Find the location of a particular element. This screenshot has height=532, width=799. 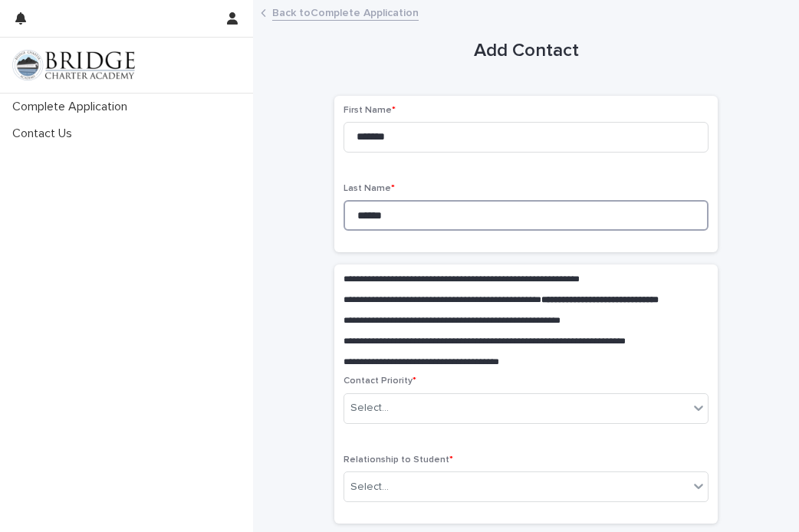

h1: Add Contact is located at coordinates (526, 51).